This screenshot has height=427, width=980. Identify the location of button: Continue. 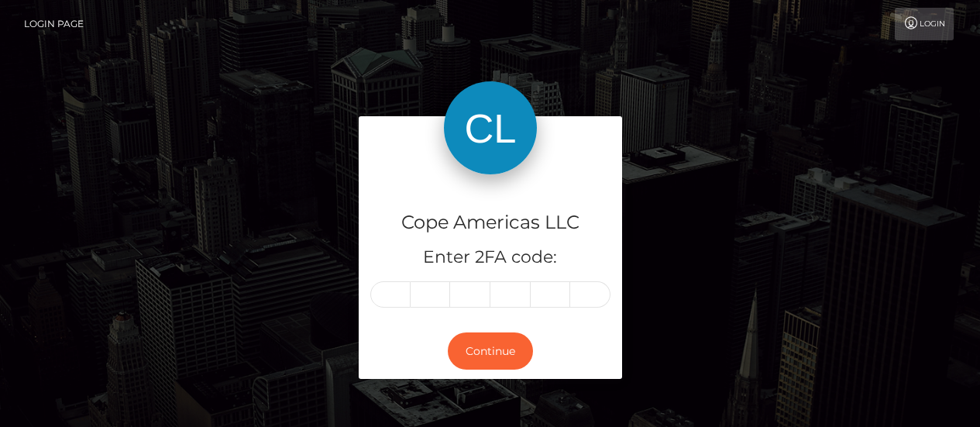
(490, 351).